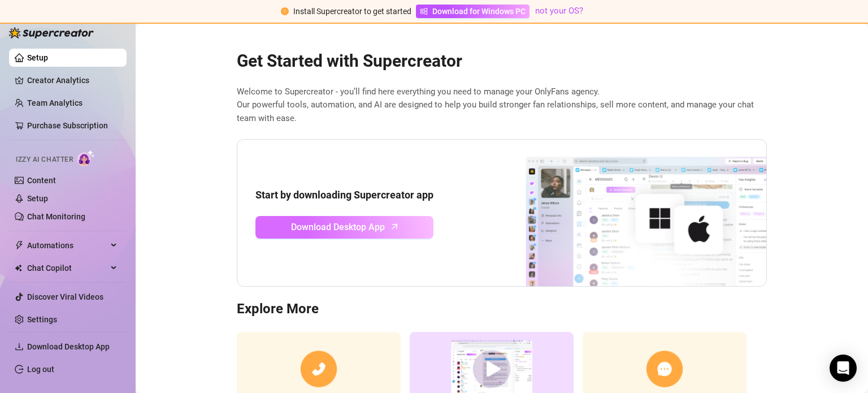  I want to click on span: Welcome to Supercreator - you’ll find here everything you need to manage your OnlyFans agency. Ou..., so click(502, 105).